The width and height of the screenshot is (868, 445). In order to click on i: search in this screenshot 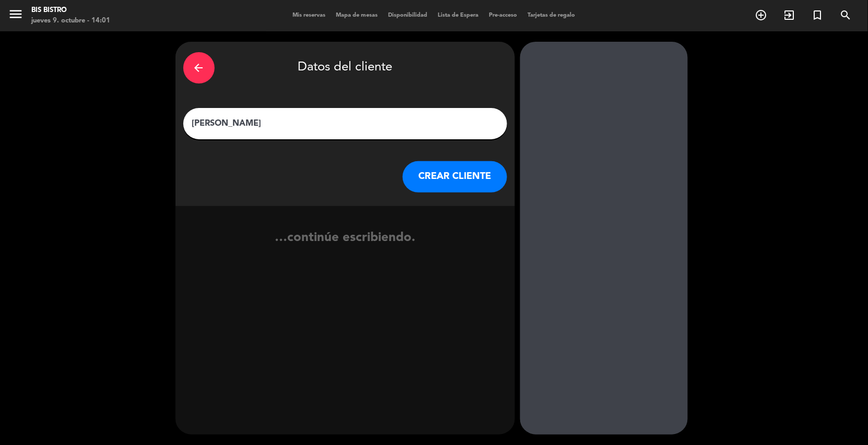, I will do `click(846, 15)`.